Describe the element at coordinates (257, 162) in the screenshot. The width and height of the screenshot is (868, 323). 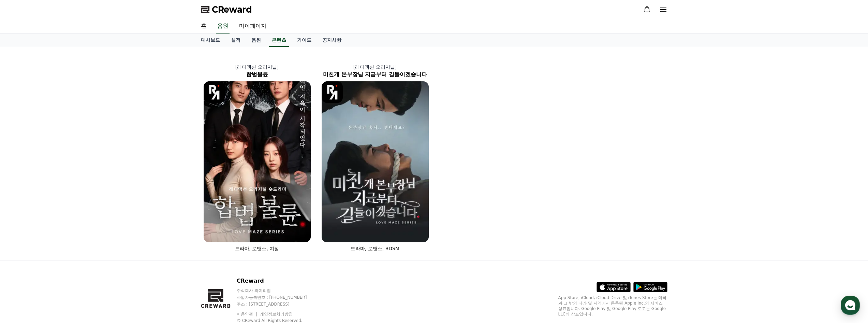
I see `img: 합법불륜` at that location.